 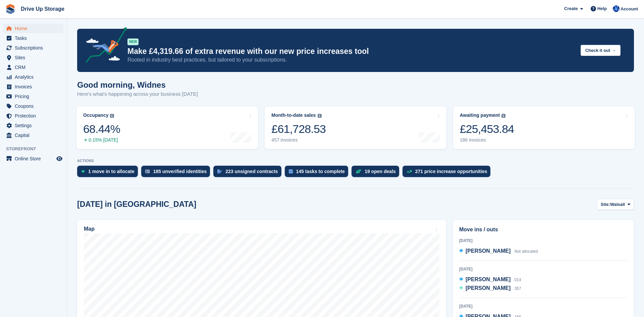 What do you see at coordinates (351, 51) in the screenshot?
I see `p: Make £4,319.66 of extra revenue with our new price increases tool` at bounding box center [351, 51].